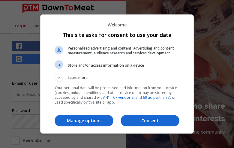 This screenshot has height=148, width=234. What do you see at coordinates (84, 121) in the screenshot?
I see `p: Manage options` at bounding box center [84, 121].